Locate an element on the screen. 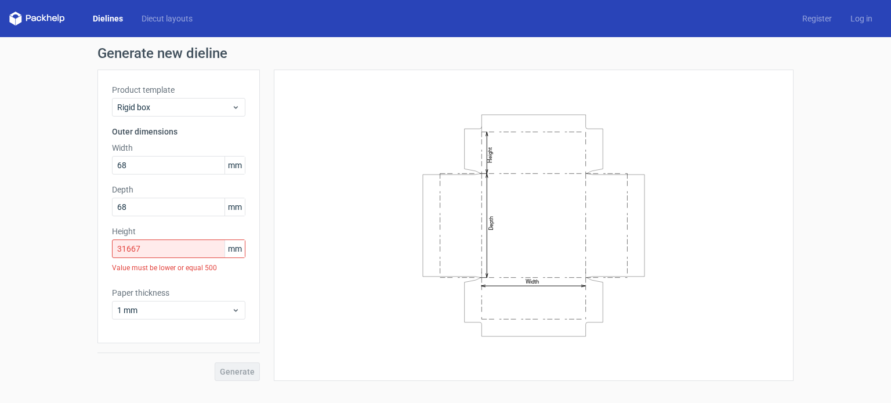  div: Value must be lower or equal 500 is located at coordinates (179, 268).